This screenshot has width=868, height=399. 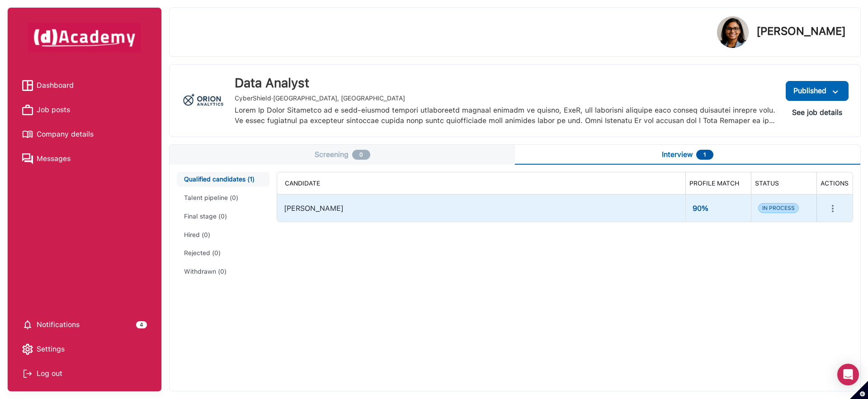 I want to click on button: Interview1, so click(x=688, y=155).